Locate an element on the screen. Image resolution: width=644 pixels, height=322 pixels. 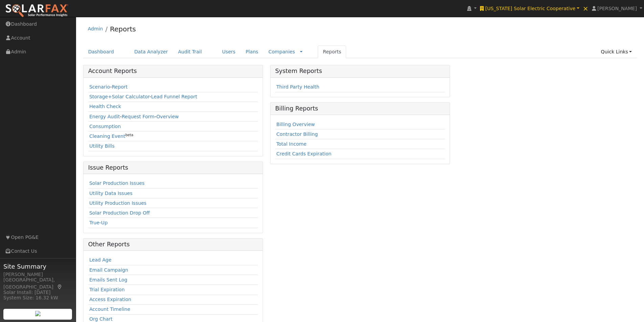
a: Solar Production Drop Off is located at coordinates (119, 213).